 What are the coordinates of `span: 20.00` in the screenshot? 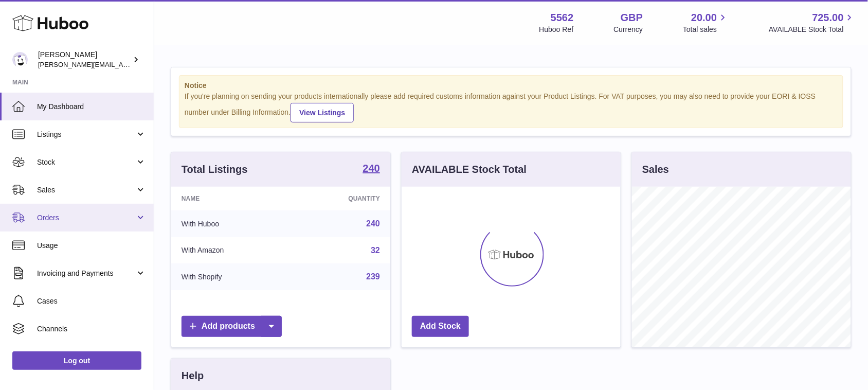 It's located at (704, 17).